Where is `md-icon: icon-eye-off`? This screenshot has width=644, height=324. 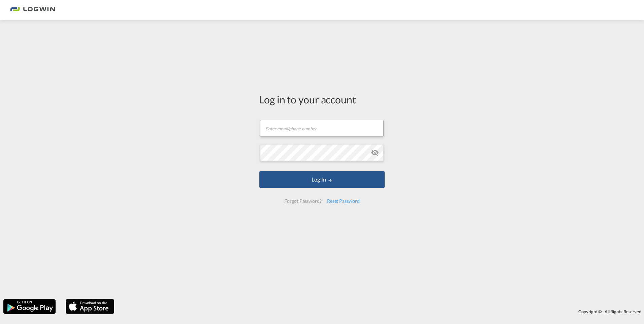 md-icon: icon-eye-off is located at coordinates (374, 152).